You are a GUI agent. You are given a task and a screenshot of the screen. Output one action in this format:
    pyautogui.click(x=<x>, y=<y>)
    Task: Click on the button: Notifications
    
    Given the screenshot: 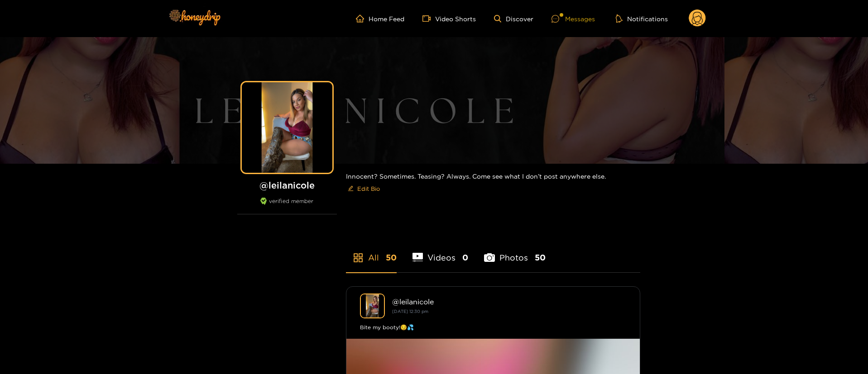 What is the action you would take?
    pyautogui.click(x=642, y=19)
    